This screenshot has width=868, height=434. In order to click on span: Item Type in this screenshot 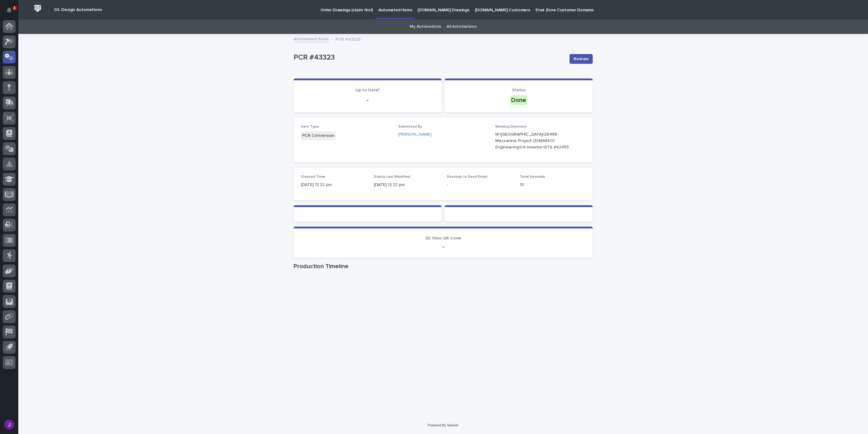, I will do `click(310, 127)`.